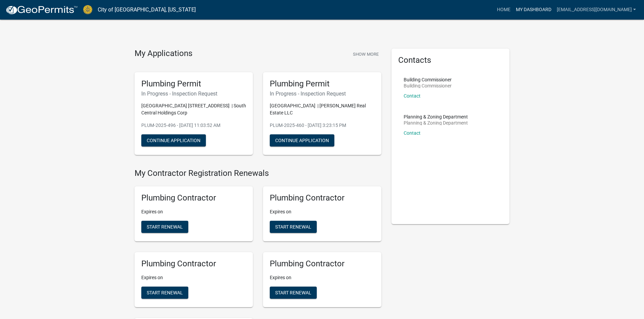 The height and width of the screenshot is (319, 644). Describe the element at coordinates (163, 54) in the screenshot. I see `h4: My Applications` at that location.